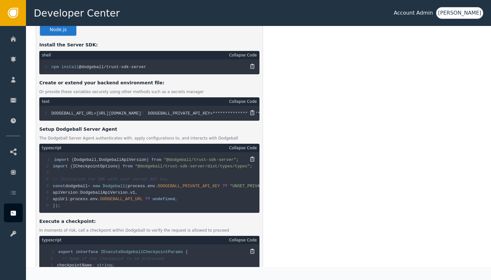  Describe the element at coordinates (149, 45) in the screenshot. I see `div: Install the Server SDK:` at that location.